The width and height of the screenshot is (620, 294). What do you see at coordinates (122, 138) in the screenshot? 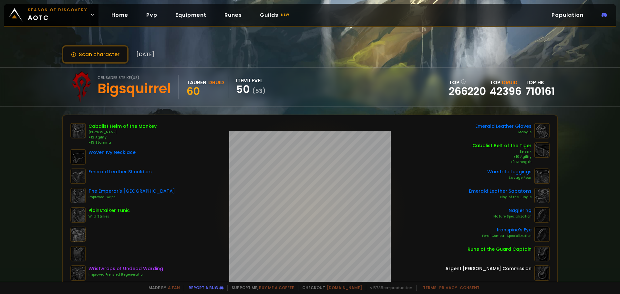
I see `div: +12 Agility` at bounding box center [122, 138].